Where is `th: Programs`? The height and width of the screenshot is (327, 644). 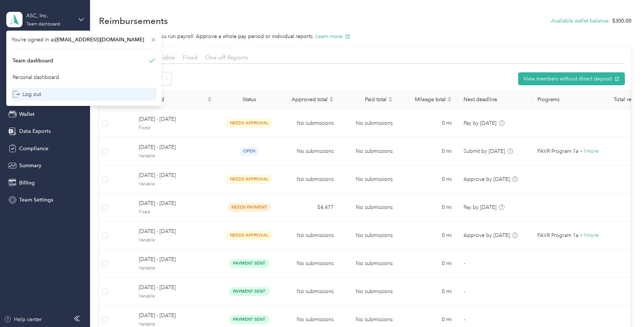 th: Programs is located at coordinates (568, 99).